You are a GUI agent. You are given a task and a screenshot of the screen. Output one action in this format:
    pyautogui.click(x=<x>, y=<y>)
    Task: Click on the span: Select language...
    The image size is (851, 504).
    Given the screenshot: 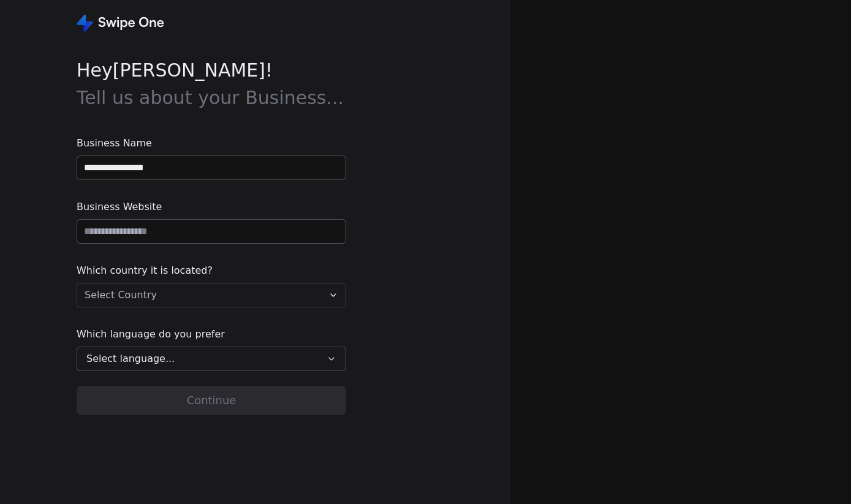 What is the action you would take?
    pyautogui.click(x=131, y=359)
    